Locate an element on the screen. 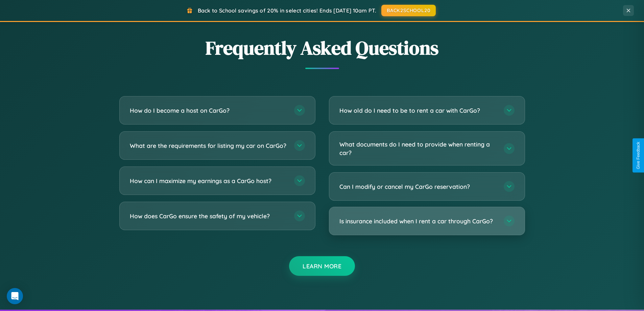 The image size is (644, 311). h3: Can I modify or cancel my CarGo reservation? is located at coordinates (418, 186).